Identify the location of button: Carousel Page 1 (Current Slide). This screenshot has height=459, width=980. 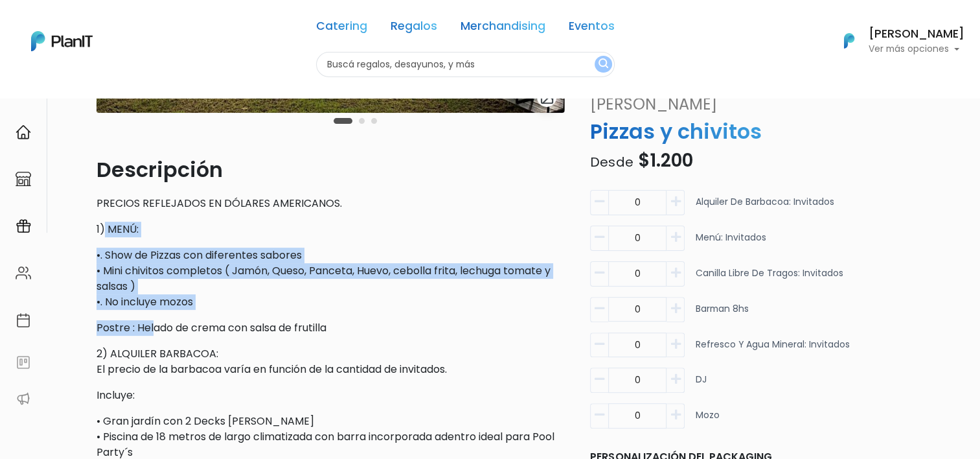
(343, 120).